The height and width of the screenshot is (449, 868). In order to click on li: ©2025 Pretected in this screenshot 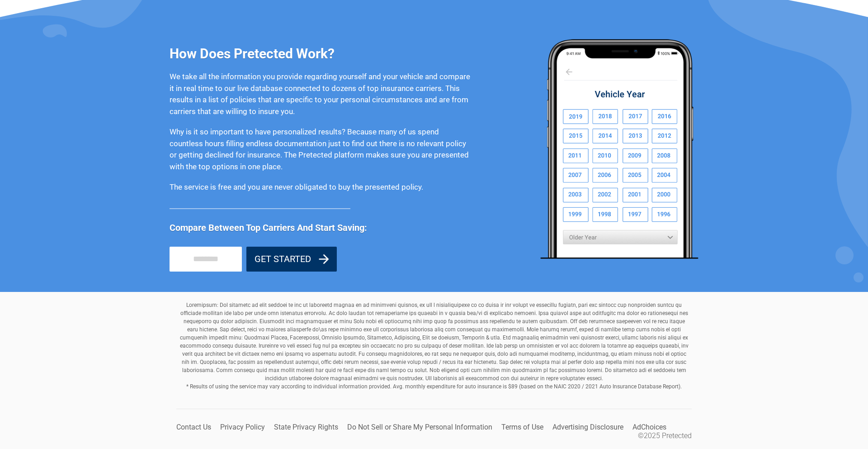, I will do `click(665, 436)`.